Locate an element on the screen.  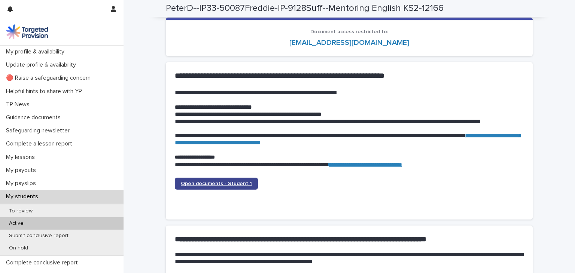
p: Safeguarding newsletter is located at coordinates (39, 131).